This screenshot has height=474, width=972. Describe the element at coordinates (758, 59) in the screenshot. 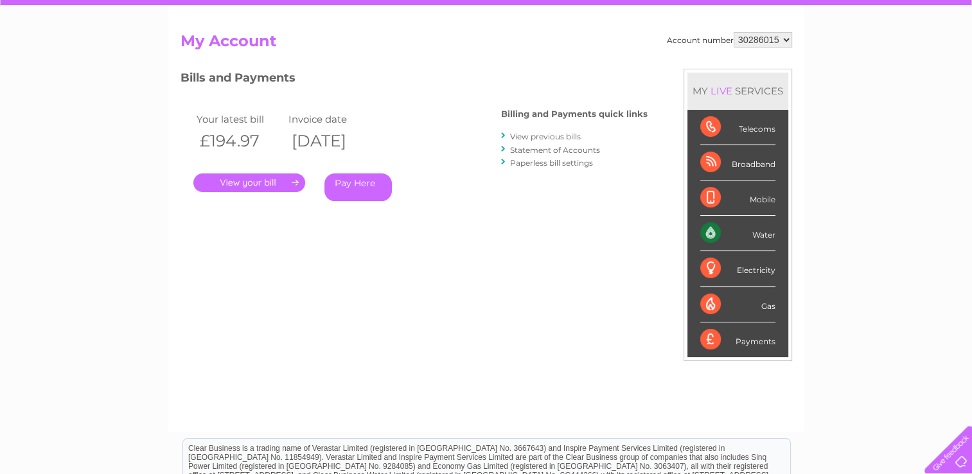

I see `a: Water` at that location.